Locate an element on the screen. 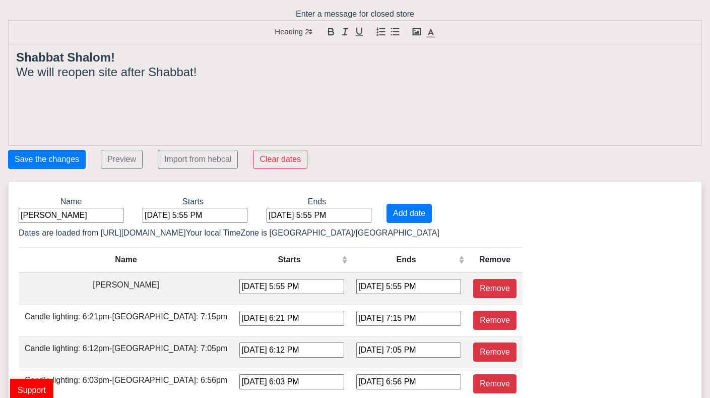 This screenshot has width=710, height=398. div: Remove is located at coordinates (495, 260).